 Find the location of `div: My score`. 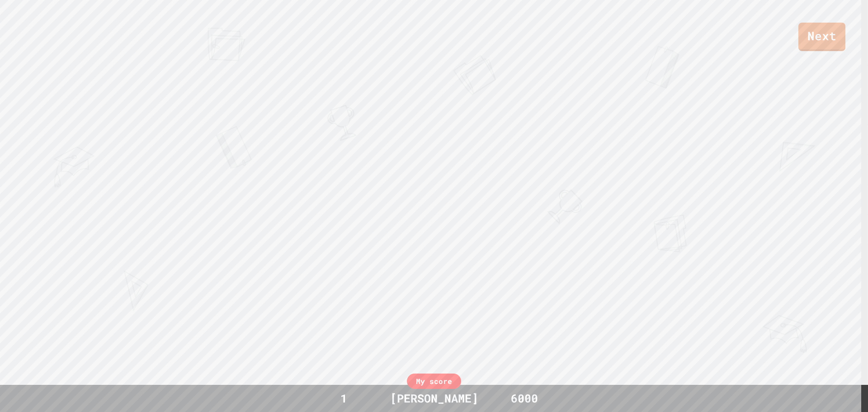

div: My score is located at coordinates (434, 382).